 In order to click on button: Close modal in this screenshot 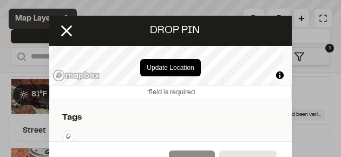, I will do `click(67, 31)`.